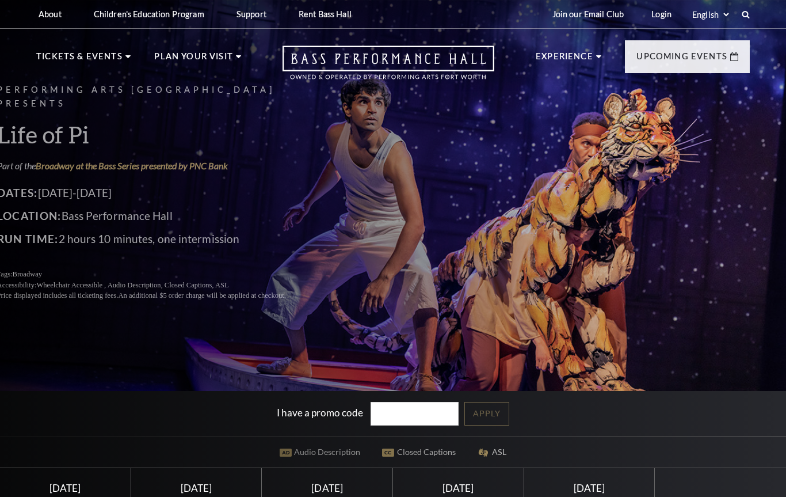 The image size is (786, 497). I want to click on span: Run Time:, so click(67, 238).